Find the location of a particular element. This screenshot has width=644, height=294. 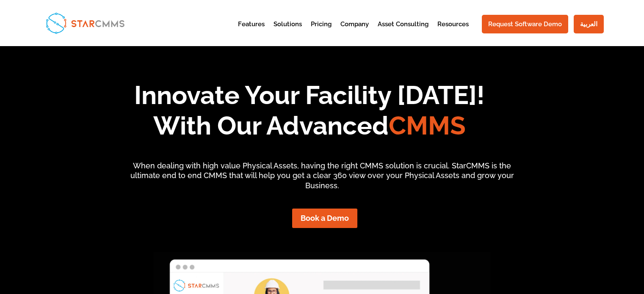

a: Request Software Demo is located at coordinates (525, 24).